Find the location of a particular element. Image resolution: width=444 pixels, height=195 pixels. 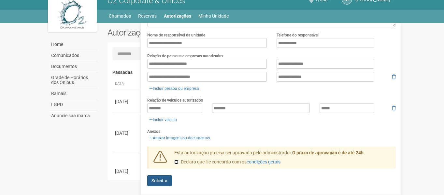

label: Relação de pessoas e empresas autorizadas is located at coordinates (185, 56).